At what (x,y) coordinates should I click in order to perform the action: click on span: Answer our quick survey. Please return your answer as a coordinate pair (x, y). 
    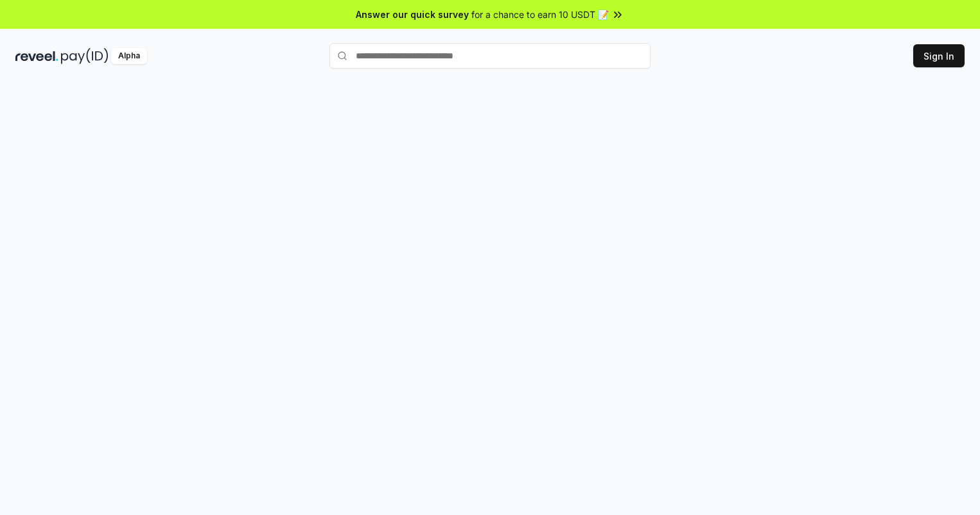
    Looking at the image, I should click on (412, 14).